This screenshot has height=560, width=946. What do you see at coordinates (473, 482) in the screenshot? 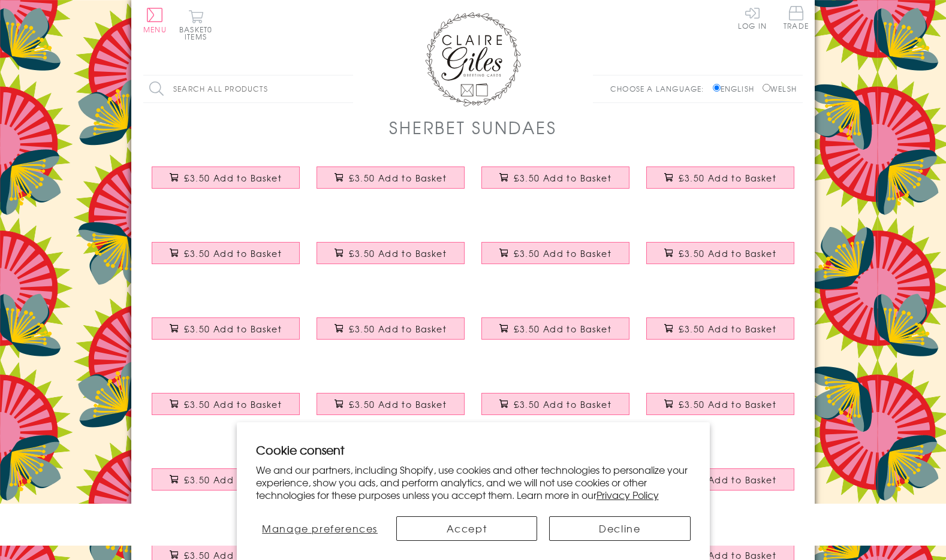
I see `p: We and our partners, including Shopify, use cookies and other technologies to personalize your ex...` at bounding box center [473, 482].